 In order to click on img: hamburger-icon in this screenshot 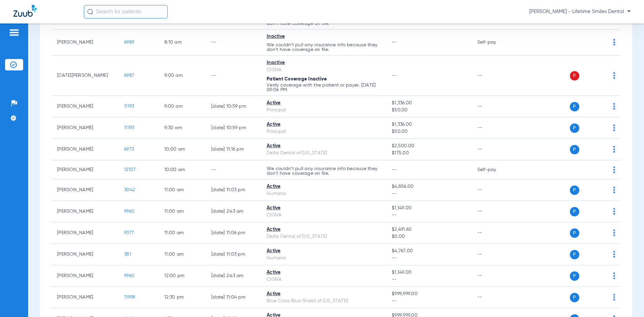, I will do `click(14, 33)`.